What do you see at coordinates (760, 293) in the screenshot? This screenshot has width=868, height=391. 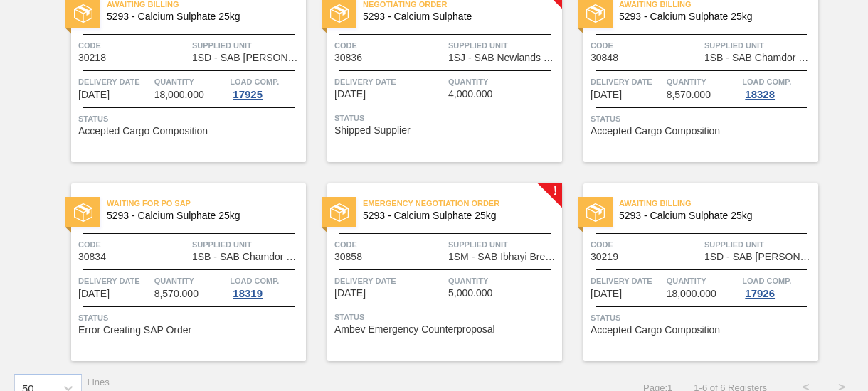 I see `div: 17926` at bounding box center [760, 293].